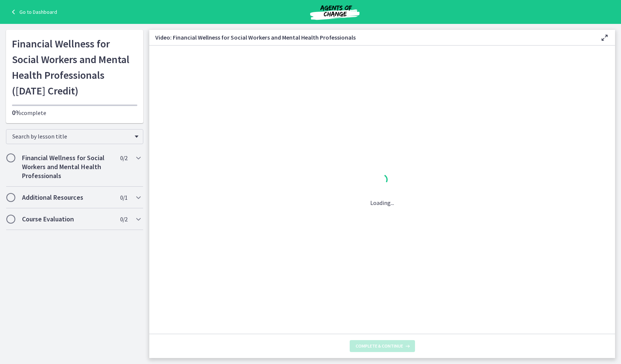  Describe the element at coordinates (335, 12) in the screenshot. I see `img: Agents of Change` at that location.